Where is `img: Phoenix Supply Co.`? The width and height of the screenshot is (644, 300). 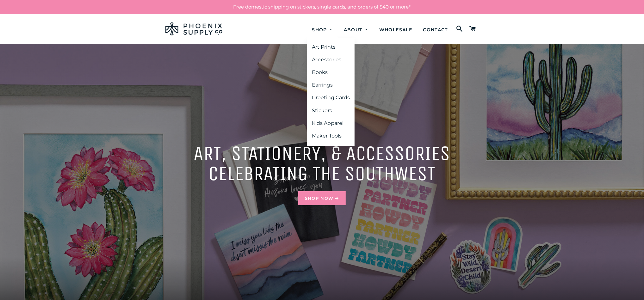 img: Phoenix Supply Co. is located at coordinates (194, 29).